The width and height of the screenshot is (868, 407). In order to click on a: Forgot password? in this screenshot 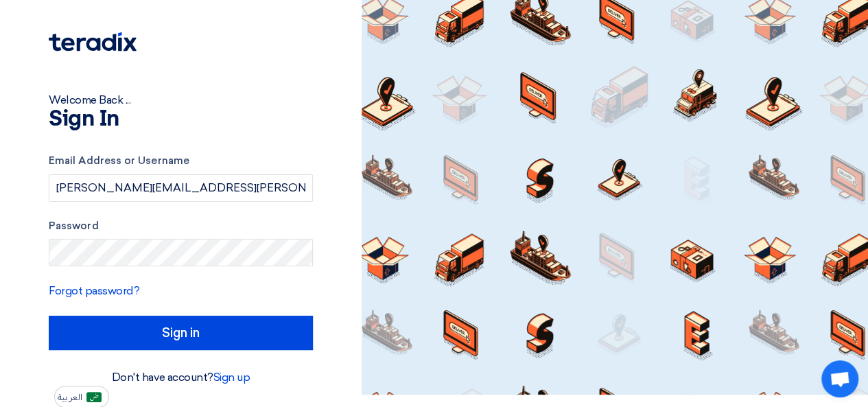, I will do `click(94, 290)`.